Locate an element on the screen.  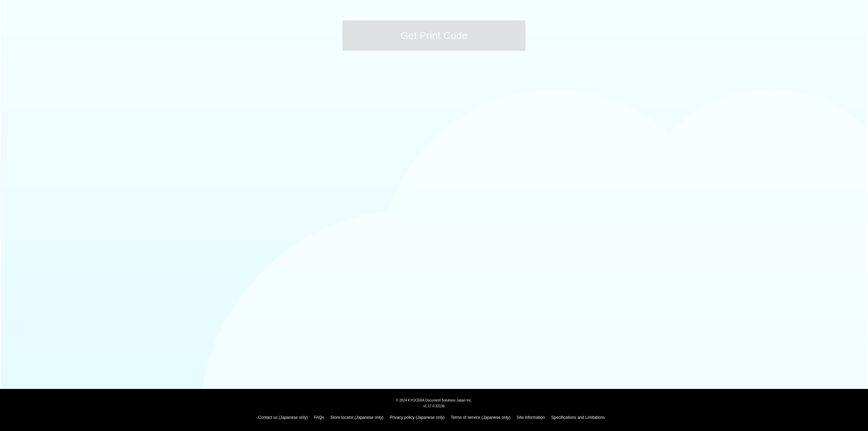
a: Contact us (Japanese only) is located at coordinates (283, 418).